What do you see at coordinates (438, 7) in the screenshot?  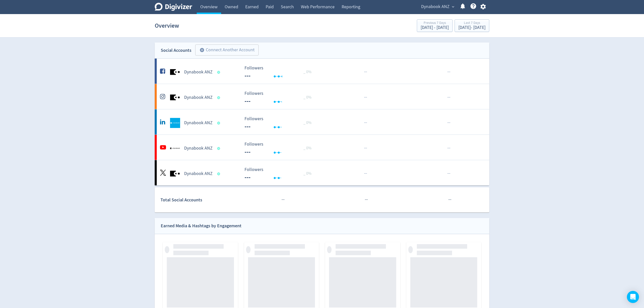 I see `button: Dynabook ANZ` at bounding box center [438, 7].